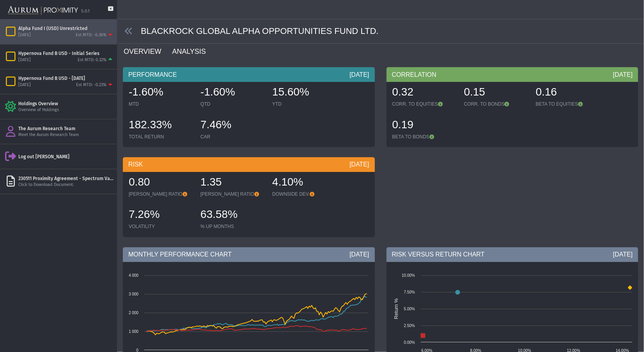  What do you see at coordinates (66, 110) in the screenshot?
I see `div: Overview of Holdings` at bounding box center [66, 110].